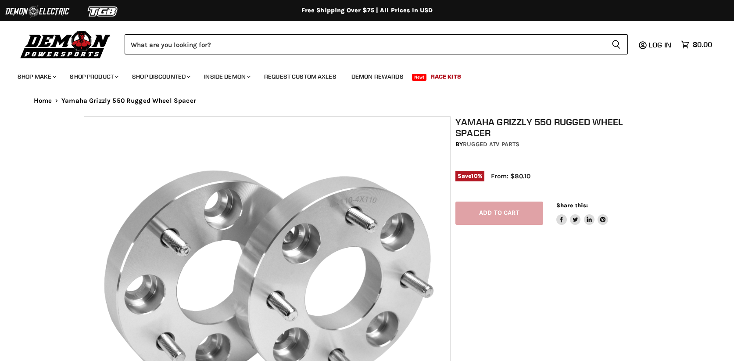 The width and height of the screenshot is (734, 361). What do you see at coordinates (556, 127) in the screenshot?
I see `h1: Yamaha Grizzly 550 Rugged Wheel Spacer` at bounding box center [556, 127].